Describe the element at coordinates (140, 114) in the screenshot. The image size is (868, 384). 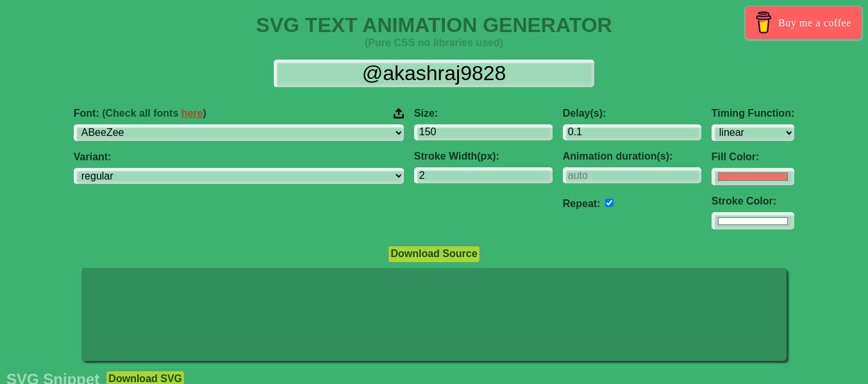
I see `span: Font:` at that location.